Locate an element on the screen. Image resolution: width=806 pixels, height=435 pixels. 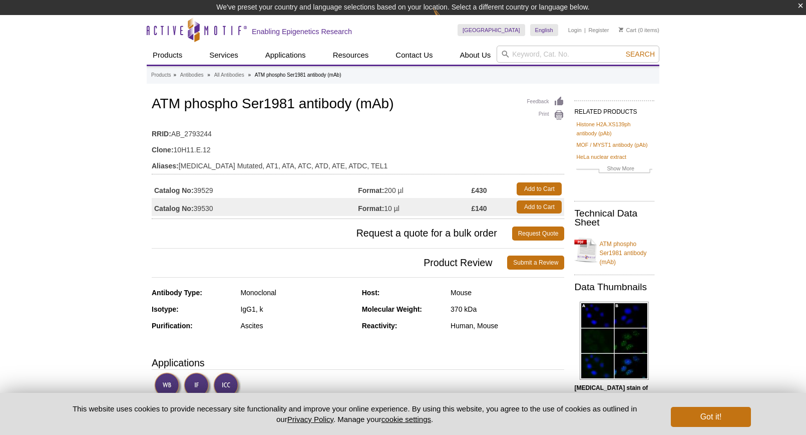
img: Western Blot Validated is located at coordinates (168, 386).